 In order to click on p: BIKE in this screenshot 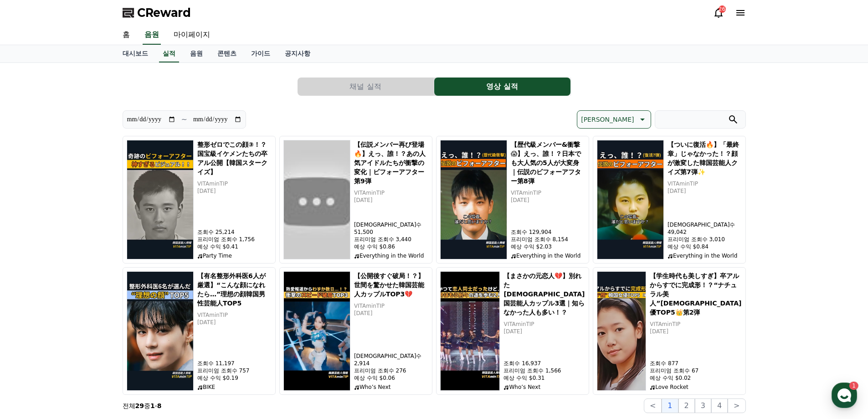, I will do `click(234, 387)`.